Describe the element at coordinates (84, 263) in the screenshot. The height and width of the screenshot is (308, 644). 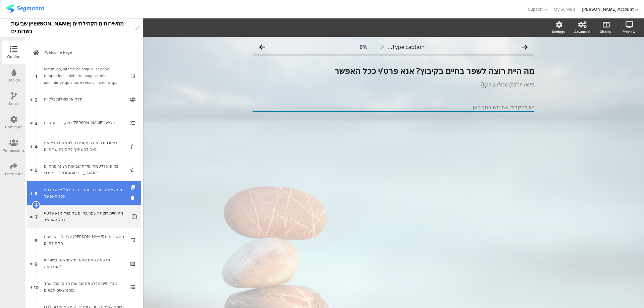
I see `div: מרפאה האם את/ה משתמש/ת בשירותי המרפאה?` at that location.